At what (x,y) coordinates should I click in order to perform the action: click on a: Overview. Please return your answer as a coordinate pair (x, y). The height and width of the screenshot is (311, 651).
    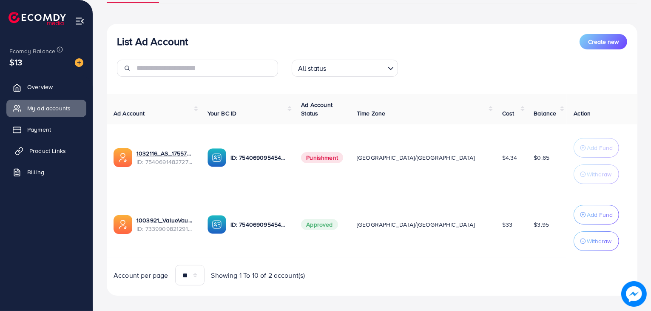
    Looking at the image, I should click on (46, 87).